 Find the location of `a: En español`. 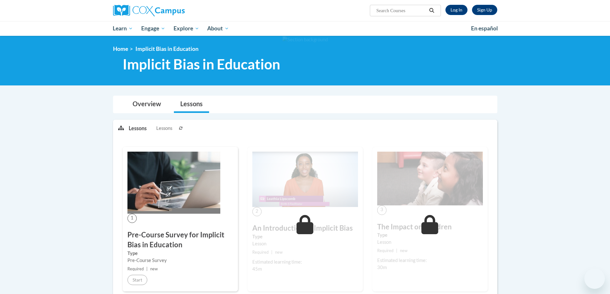

a: En español is located at coordinates (484, 28).